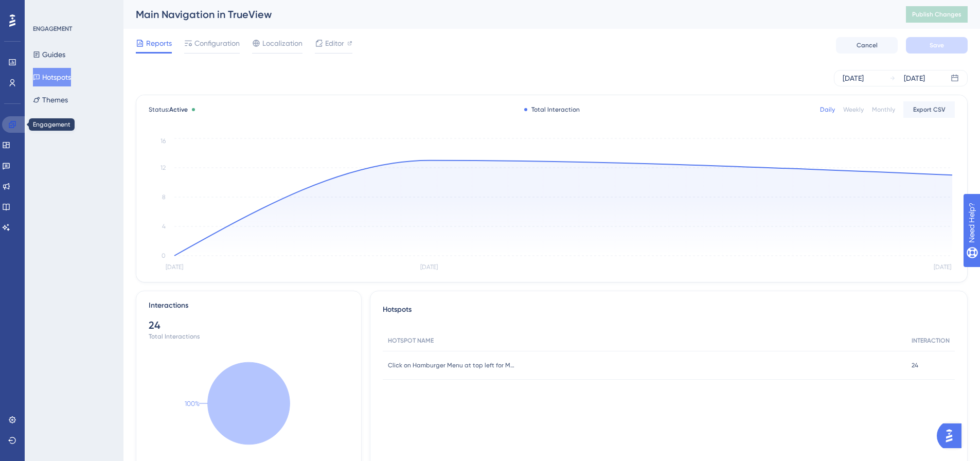 The height and width of the screenshot is (461, 980). I want to click on span: Save, so click(937, 46).